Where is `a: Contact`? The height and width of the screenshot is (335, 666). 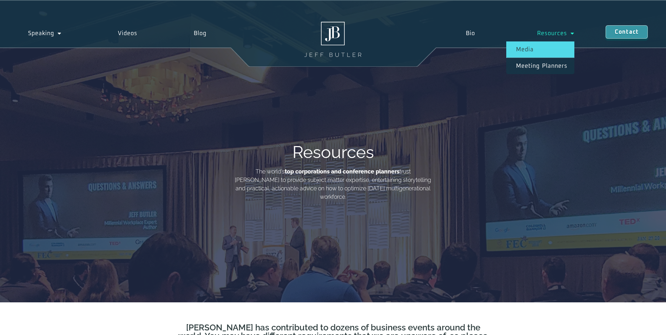 a: Contact is located at coordinates (627, 32).